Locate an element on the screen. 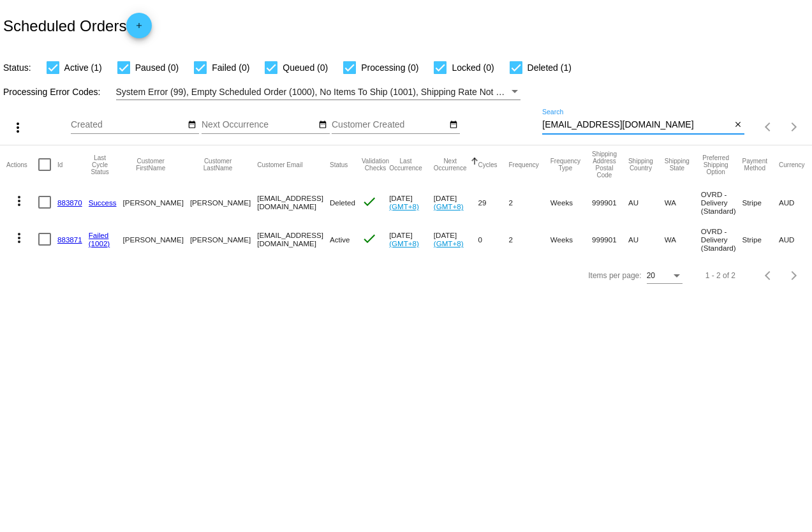 This screenshot has width=812, height=532. button: Change sorting for Id is located at coordinates (60, 165).